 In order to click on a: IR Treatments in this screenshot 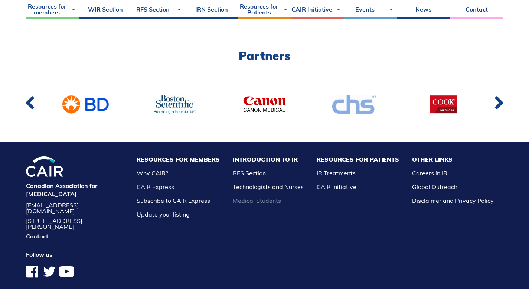, I will do `click(336, 173)`.